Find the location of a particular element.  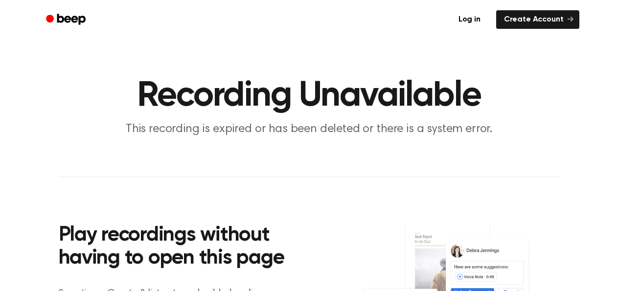

h1: Recording Unavailable is located at coordinates (309, 96).